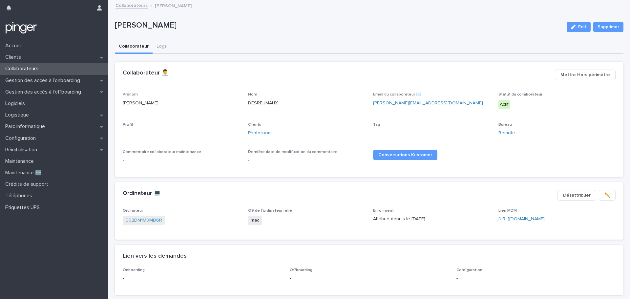 This screenshot has height=299, width=630. Describe the element at coordinates (579, 27) in the screenshot. I see `button: Edit` at that location.